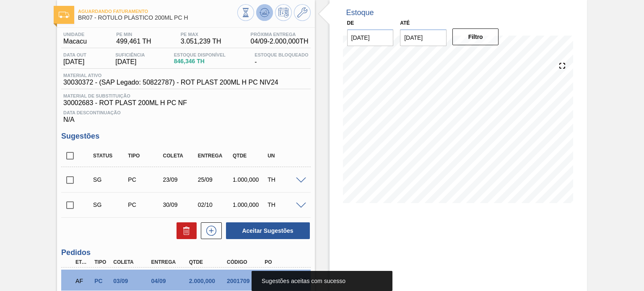  Describe the element at coordinates (180, 205) in the screenshot. I see `div: 30/09/2025` at that location.